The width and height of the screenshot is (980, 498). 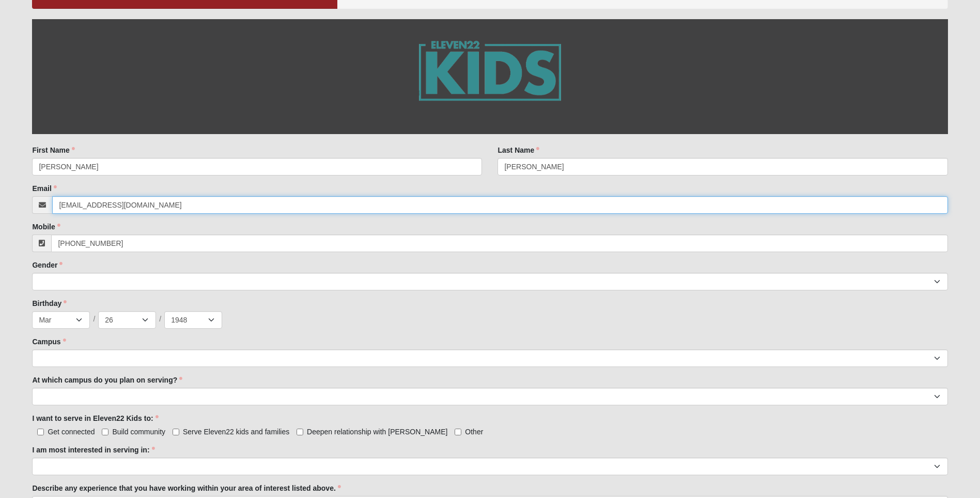 I want to click on label: Campus, so click(x=49, y=341).